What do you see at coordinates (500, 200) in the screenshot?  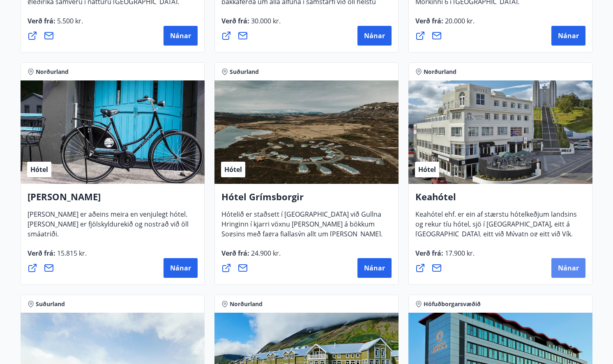 I see `h4: Keahótel` at bounding box center [500, 200].